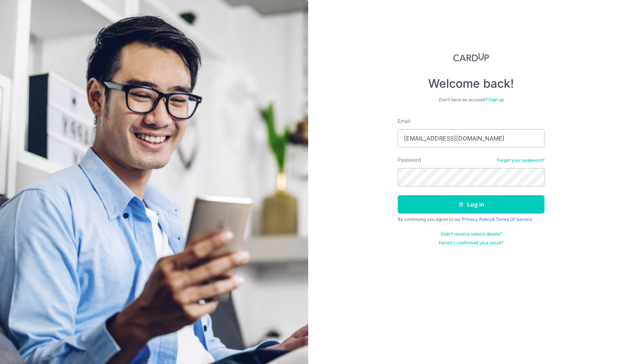 Image resolution: width=634 pixels, height=364 pixels. I want to click on a: Terms Of Service, so click(514, 219).